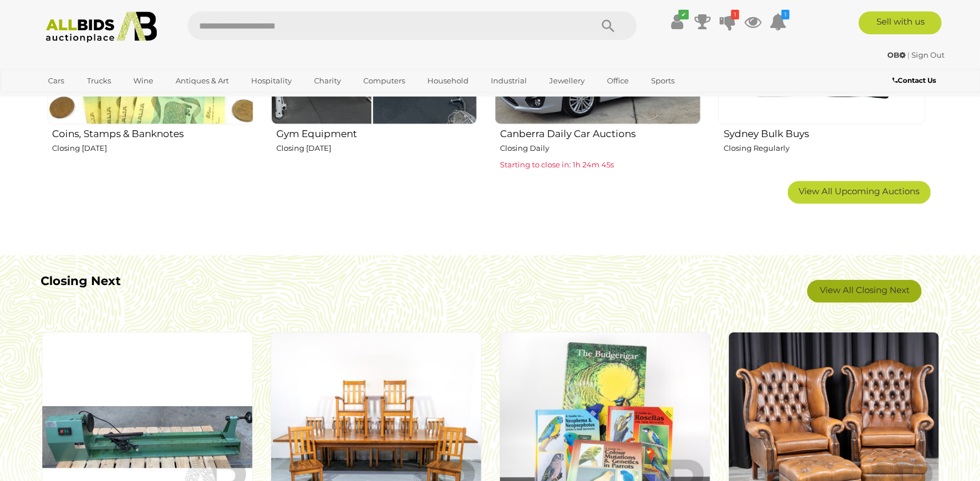 The image size is (980, 481). What do you see at coordinates (508, 81) in the screenshot?
I see `a: Industrial` at bounding box center [508, 81].